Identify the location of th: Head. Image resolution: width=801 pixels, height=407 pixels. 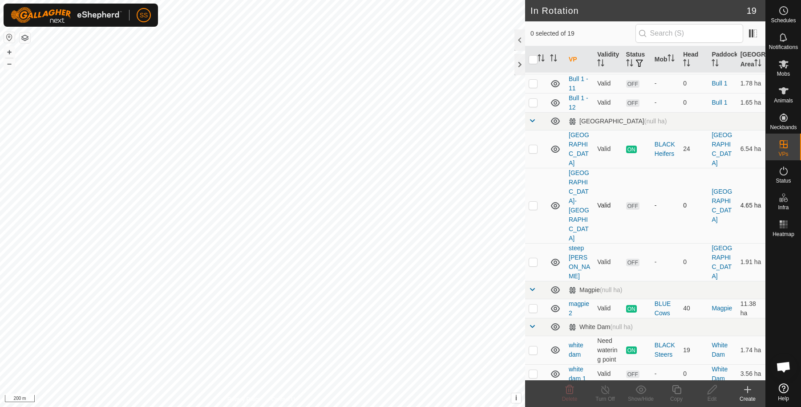
(693, 60).